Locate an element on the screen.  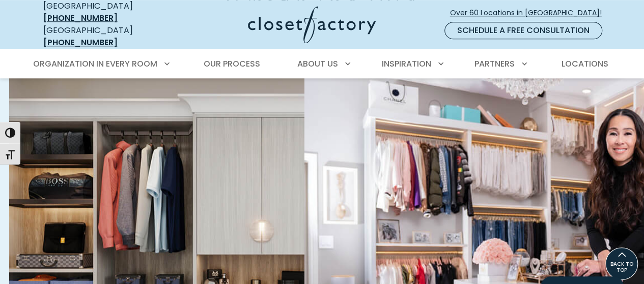
span: BACK TO TOP is located at coordinates (622, 268).